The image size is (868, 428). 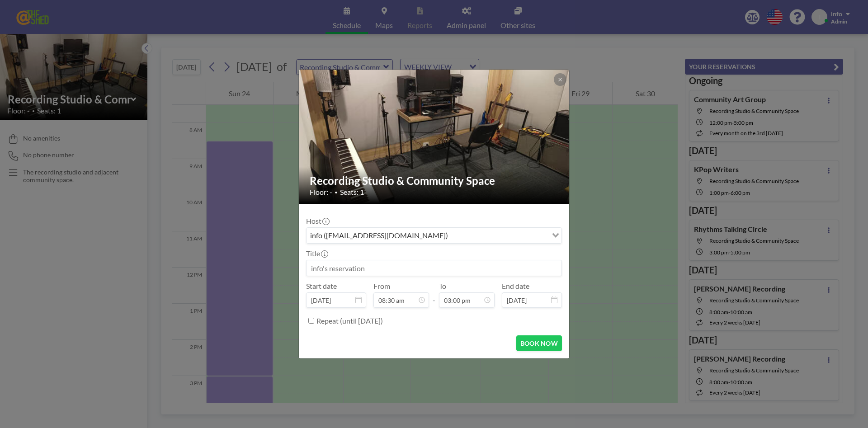 What do you see at coordinates (434, 235) in the screenshot?
I see `div: Search for option` at bounding box center [434, 235].